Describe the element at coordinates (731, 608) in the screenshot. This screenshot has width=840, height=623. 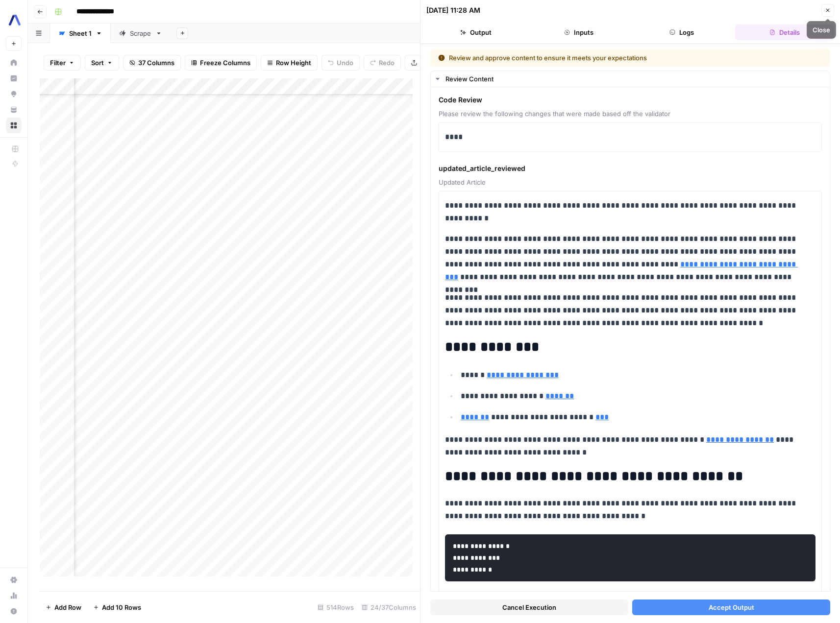
I see `button: Accept Output` at that location.